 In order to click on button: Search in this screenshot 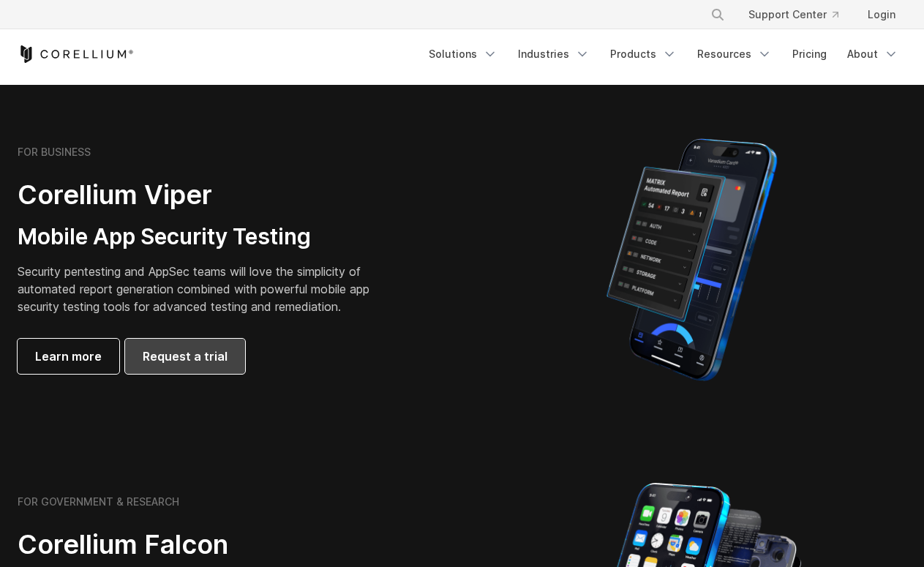, I will do `click(717, 14)`.